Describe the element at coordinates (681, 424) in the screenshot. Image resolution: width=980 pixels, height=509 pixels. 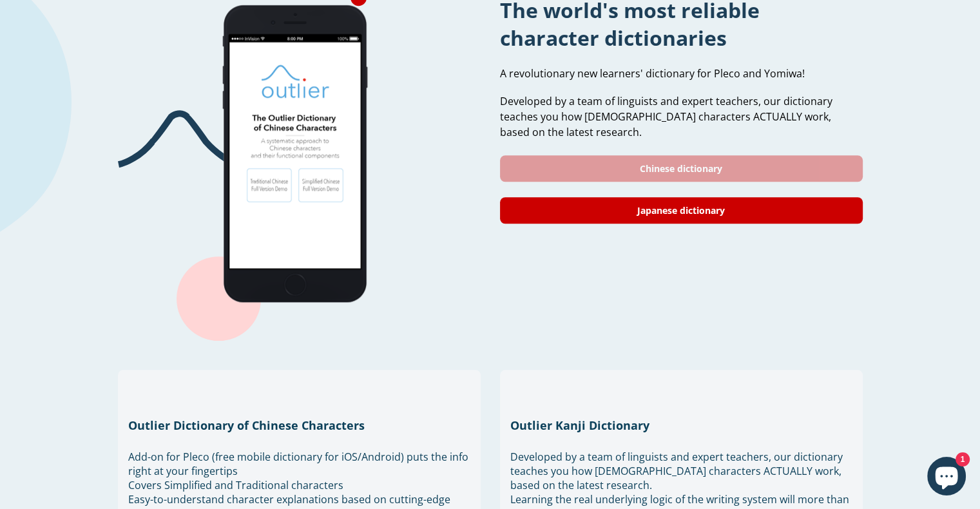
I see `h3: Outlier Kanji Dictionary` at that location.